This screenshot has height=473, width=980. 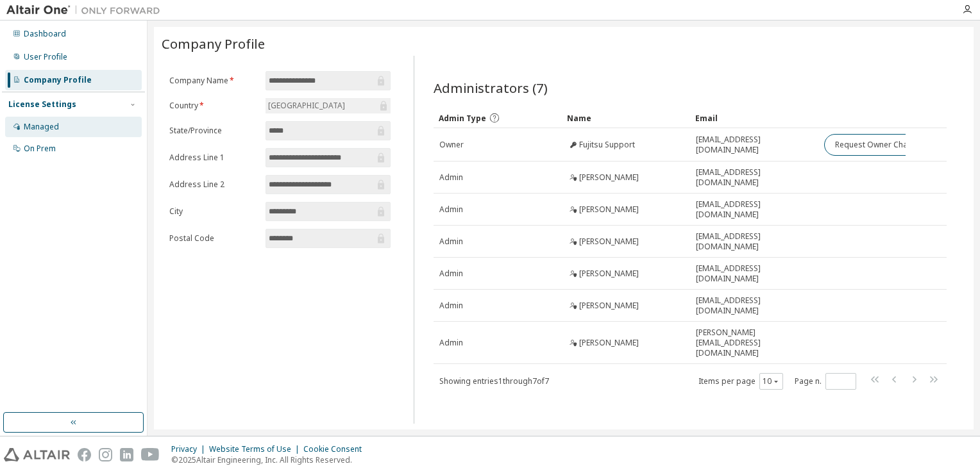 I want to click on label: Address Line 2, so click(x=214, y=185).